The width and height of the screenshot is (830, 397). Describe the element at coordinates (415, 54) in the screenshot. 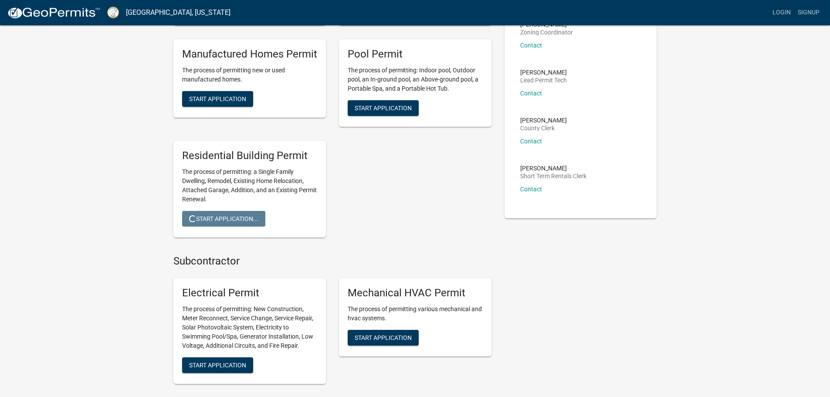

I see `h5: Pool Permit` at that location.